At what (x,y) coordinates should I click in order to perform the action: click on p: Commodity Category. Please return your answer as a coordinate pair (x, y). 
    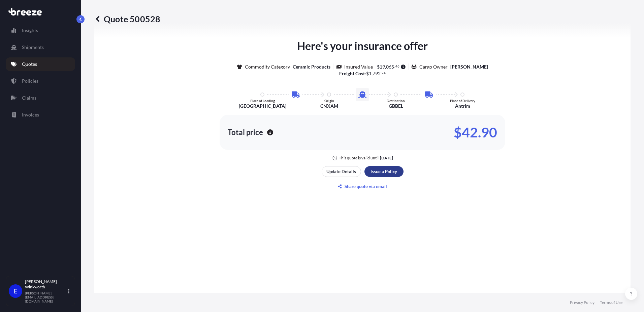
    Looking at the image, I should click on (267, 67).